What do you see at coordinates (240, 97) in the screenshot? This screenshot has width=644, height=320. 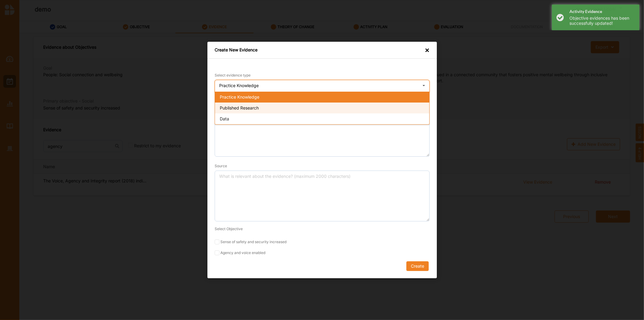 I see `span: Practice Knowledge` at bounding box center [240, 97].